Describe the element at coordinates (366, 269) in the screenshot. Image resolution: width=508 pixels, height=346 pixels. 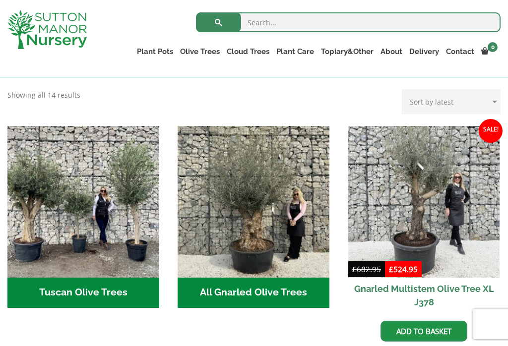
I see `bdi: 682.95` at that location.